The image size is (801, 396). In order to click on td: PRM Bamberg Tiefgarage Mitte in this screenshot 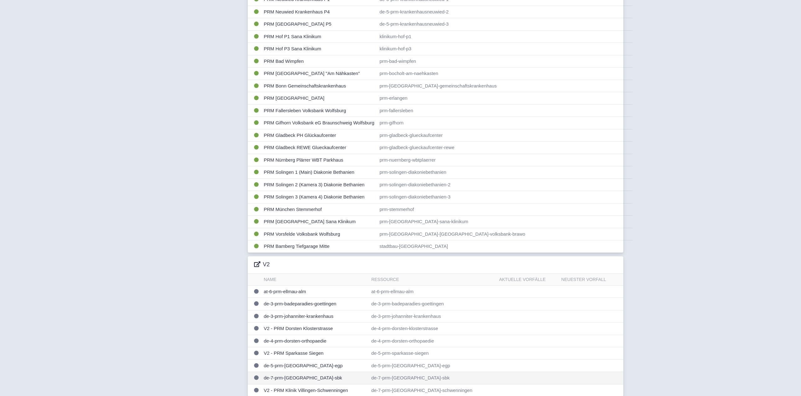, I will do `click(319, 247)`.